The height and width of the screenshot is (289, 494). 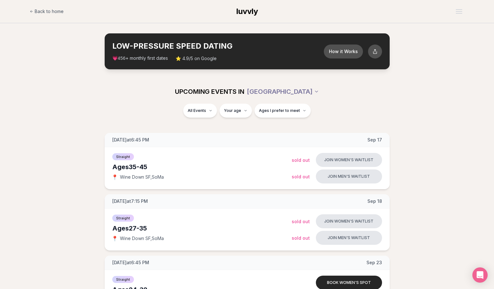 I want to click on span: Back to home, so click(x=49, y=11).